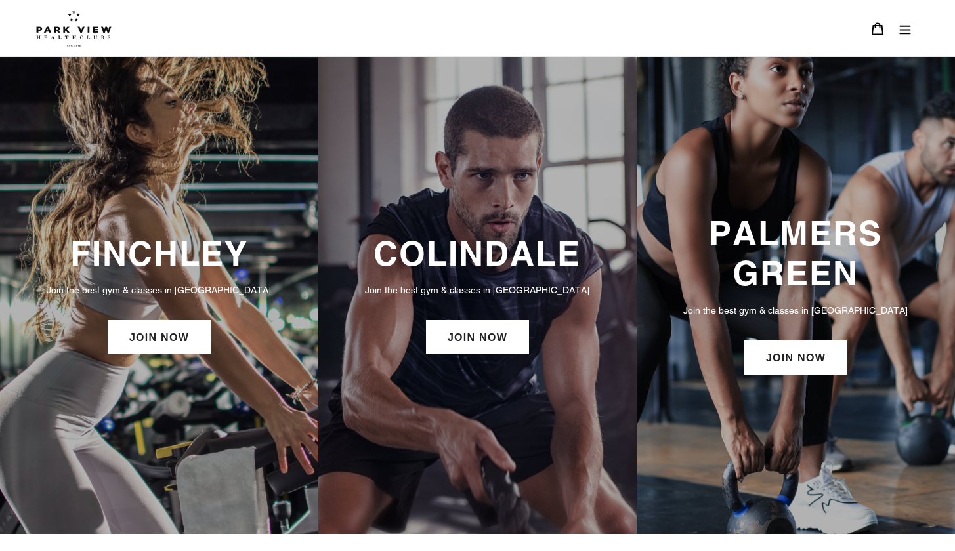 The width and height of the screenshot is (955, 551). I want to click on a: JOIN NOW: Palmers Green Membership, so click(796, 358).